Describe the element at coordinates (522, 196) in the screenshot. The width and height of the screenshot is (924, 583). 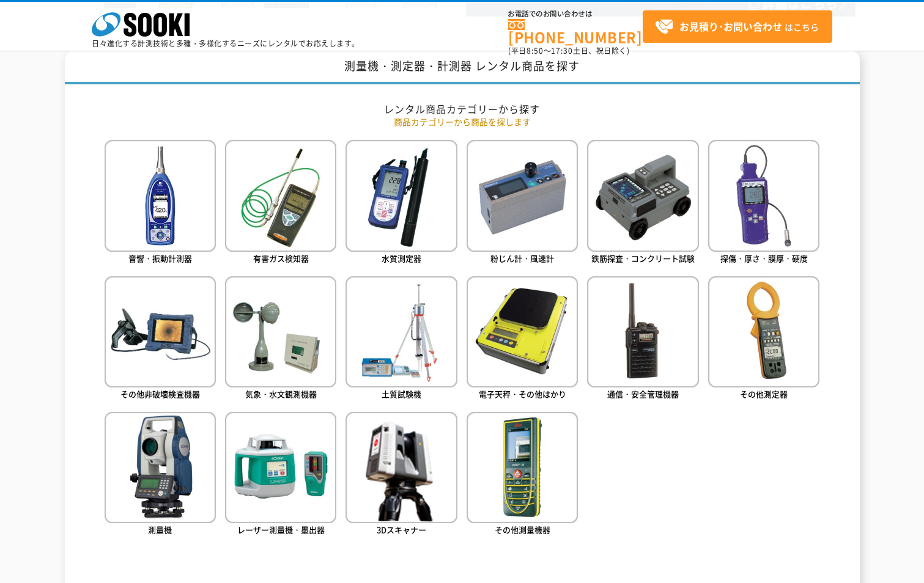
I see `img: 粉じん計・風速計` at that location.